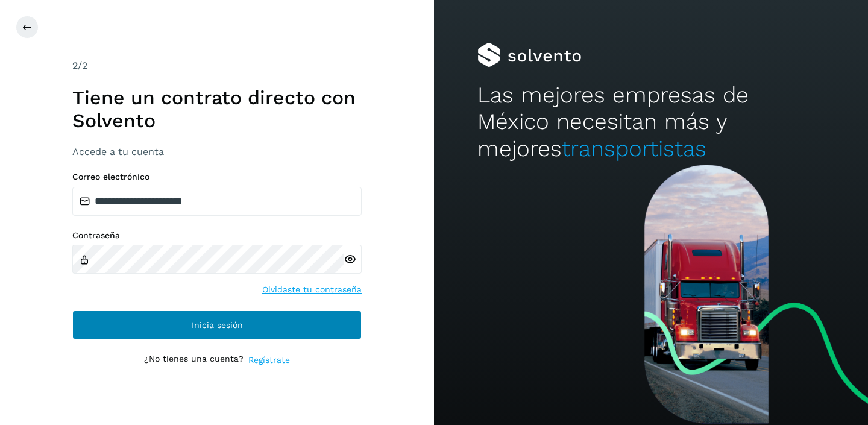 The width and height of the screenshot is (868, 425). I want to click on a: Olvidaste tu contraseña, so click(311, 289).